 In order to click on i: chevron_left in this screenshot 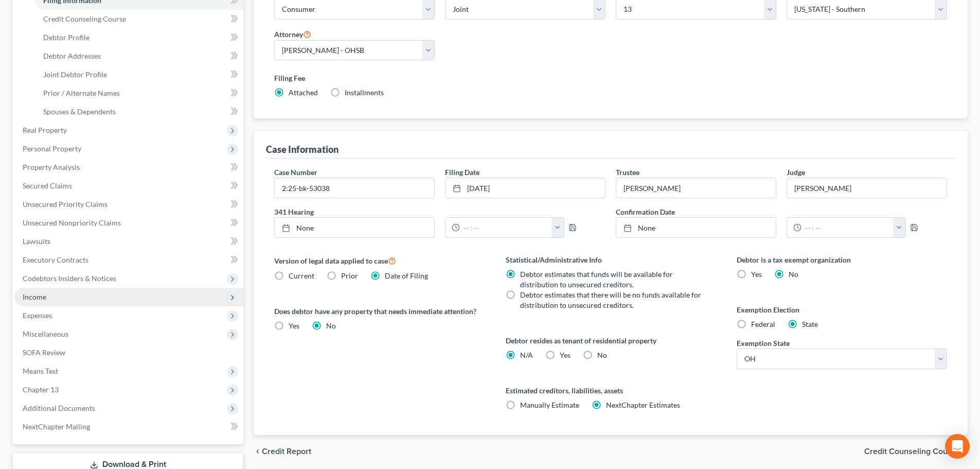, I will do `click(258, 451)`.